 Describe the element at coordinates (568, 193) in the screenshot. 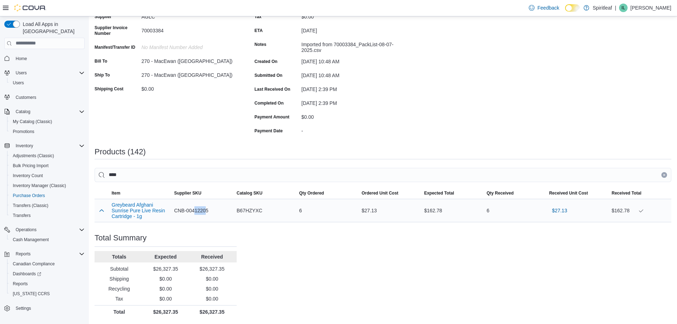

I see `span: Received Unit Cost` at that location.